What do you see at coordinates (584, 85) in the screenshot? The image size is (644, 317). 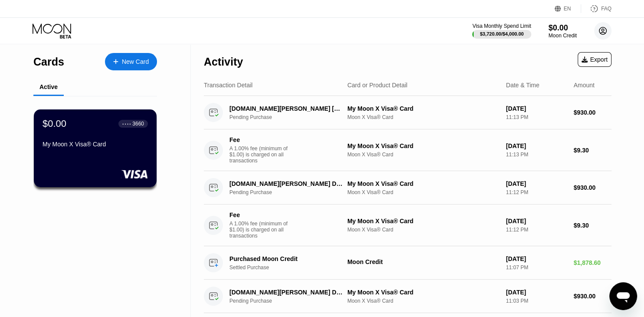 I see `div: Amount` at bounding box center [584, 85].